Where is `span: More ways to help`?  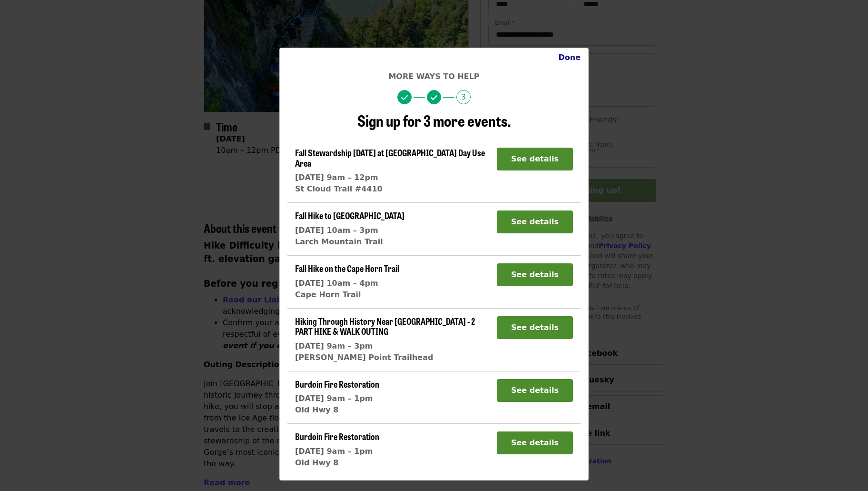 span: More ways to help is located at coordinates (434, 76).